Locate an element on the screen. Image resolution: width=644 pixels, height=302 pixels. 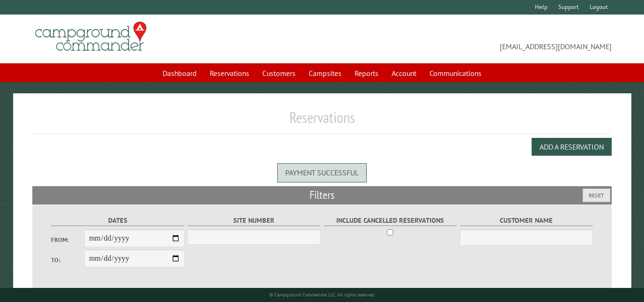
a: Customers is located at coordinates (279, 73).